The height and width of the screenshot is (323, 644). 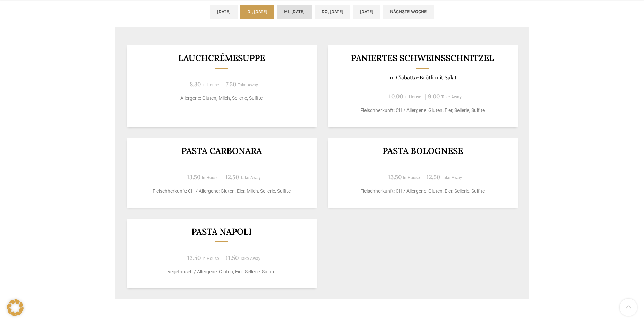 What do you see at coordinates (434, 96) in the screenshot?
I see `span: 9.00` at bounding box center [434, 96].